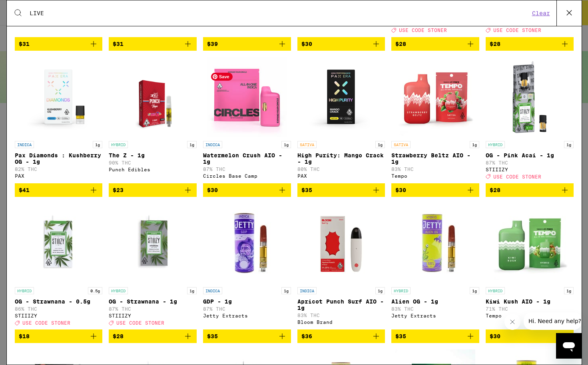 Image resolution: width=588 pixels, height=365 pixels. What do you see at coordinates (212, 44) in the screenshot?
I see `span: $39` at bounding box center [212, 44].